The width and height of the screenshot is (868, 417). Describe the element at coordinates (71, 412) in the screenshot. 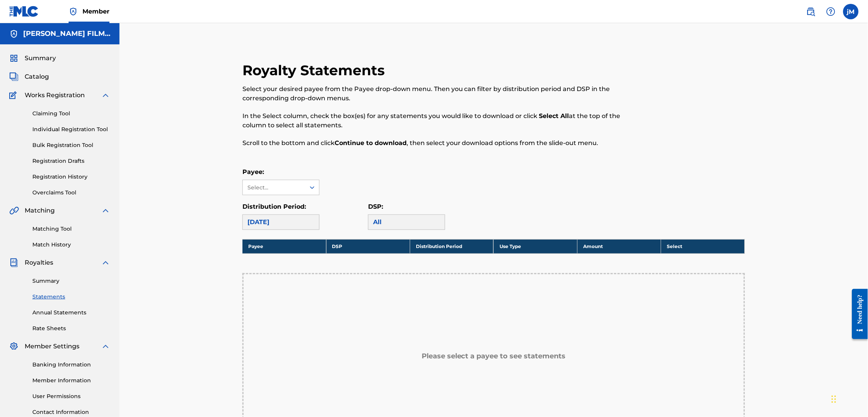

I see `a: Contact Information` at that location.